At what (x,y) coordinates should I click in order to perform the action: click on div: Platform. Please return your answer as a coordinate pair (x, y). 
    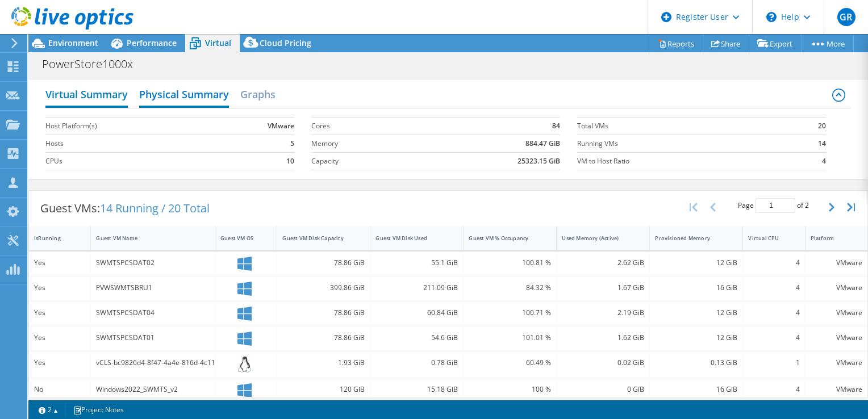
    Looking at the image, I should click on (829, 238).